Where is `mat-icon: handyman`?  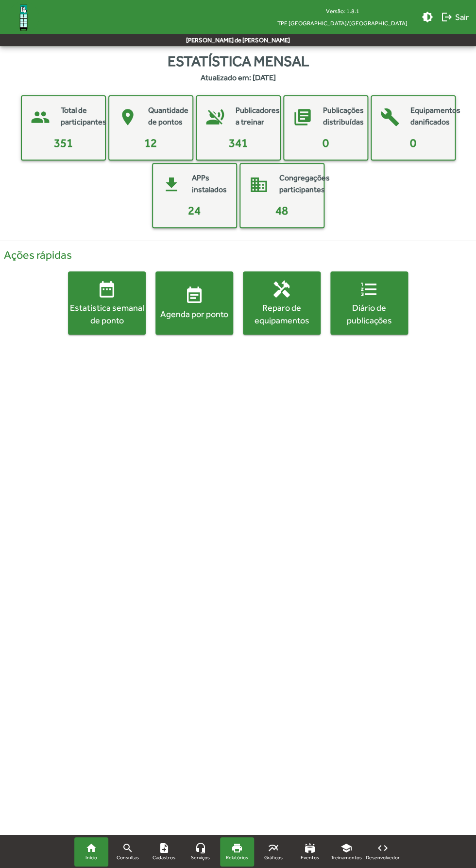
mat-icon: handyman is located at coordinates (282, 290).